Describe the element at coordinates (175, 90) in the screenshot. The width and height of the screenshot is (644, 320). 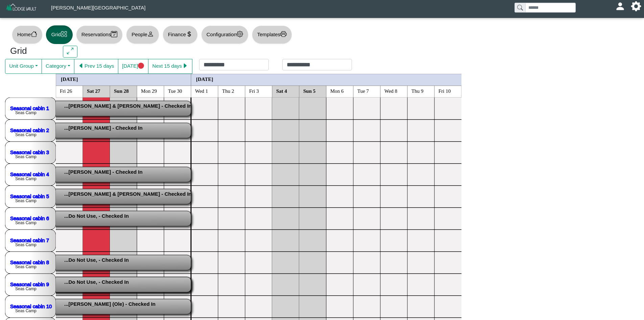
I see `text: Tue 30` at that location.